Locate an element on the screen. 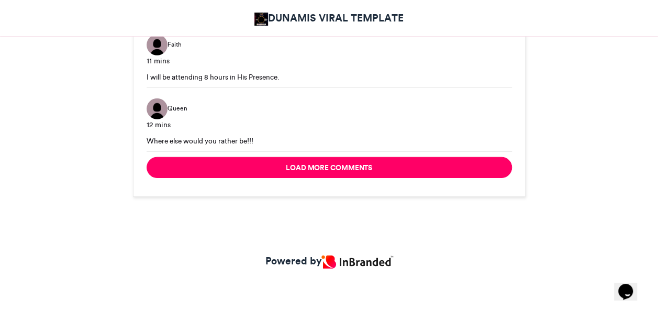 The width and height of the screenshot is (658, 311). img: Inbranded is located at coordinates (357, 262).